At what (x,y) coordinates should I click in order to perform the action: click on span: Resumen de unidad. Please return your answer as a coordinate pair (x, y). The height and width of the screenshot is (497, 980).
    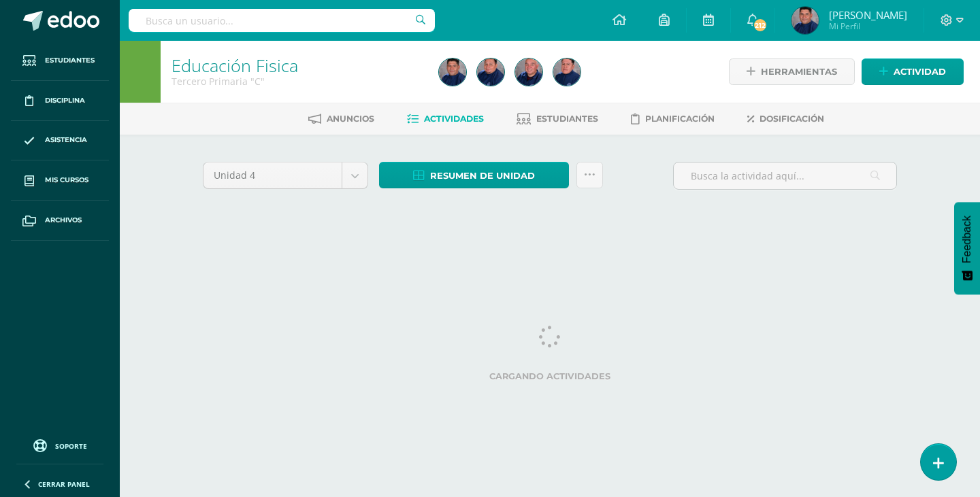
    Looking at the image, I should click on (483, 175).